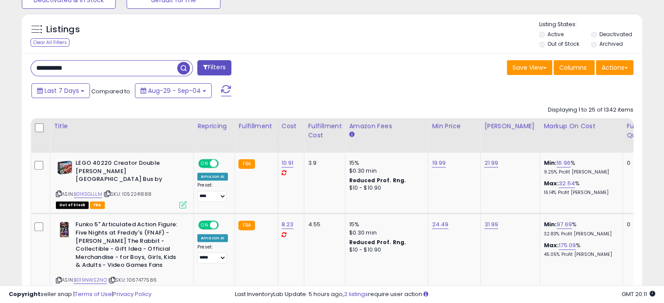 The image size is (664, 303). What do you see at coordinates (127, 194) in the screenshot?
I see `span: | SKU: 1052241888` at bounding box center [127, 194].